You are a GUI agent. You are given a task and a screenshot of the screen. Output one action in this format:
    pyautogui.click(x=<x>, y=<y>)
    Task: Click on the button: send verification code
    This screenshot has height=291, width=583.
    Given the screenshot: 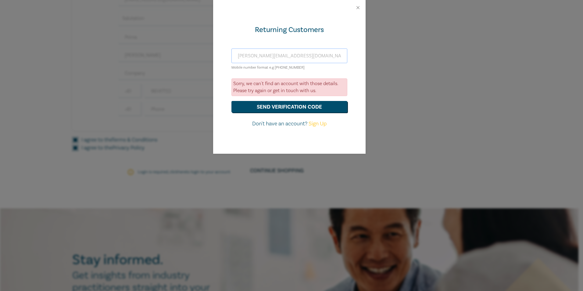 What is the action you would take?
    pyautogui.click(x=289, y=107)
    